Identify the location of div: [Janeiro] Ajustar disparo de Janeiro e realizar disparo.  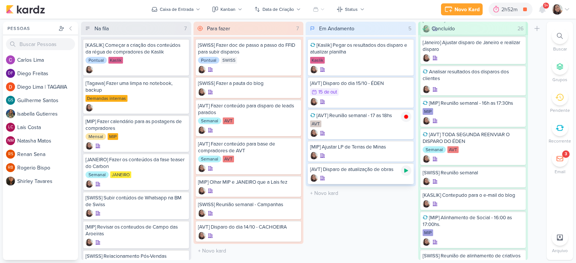
(473, 46).